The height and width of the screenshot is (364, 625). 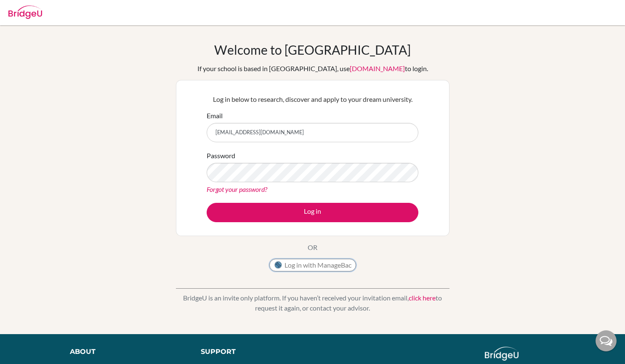 What do you see at coordinates (312, 303) in the screenshot?
I see `p: BridgeU is an invite only platform. If you haven’t received your invitation email, to request it ...` at bounding box center [312, 303].